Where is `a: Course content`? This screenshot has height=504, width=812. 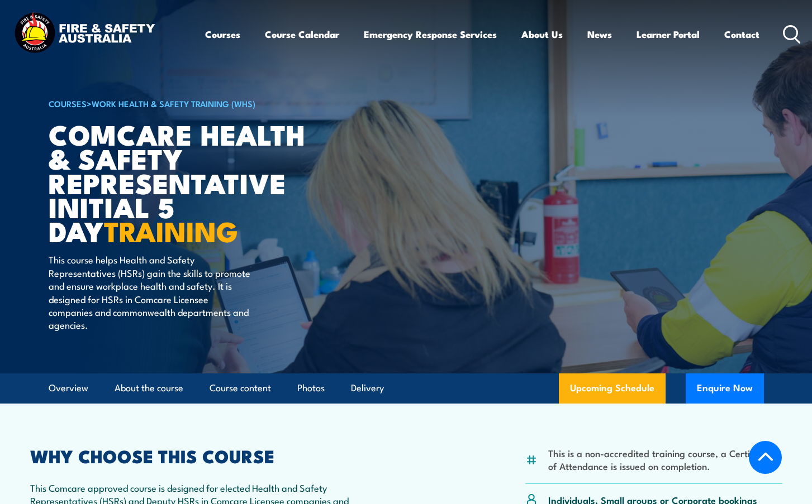 a: Course content is located at coordinates (240, 388).